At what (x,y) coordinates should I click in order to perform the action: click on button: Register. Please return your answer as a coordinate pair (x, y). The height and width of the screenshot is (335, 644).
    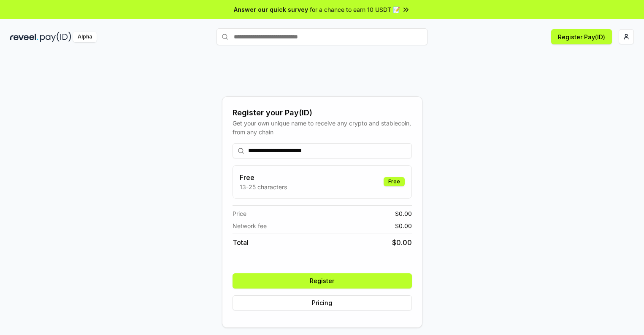
    Looking at the image, I should click on (322, 281).